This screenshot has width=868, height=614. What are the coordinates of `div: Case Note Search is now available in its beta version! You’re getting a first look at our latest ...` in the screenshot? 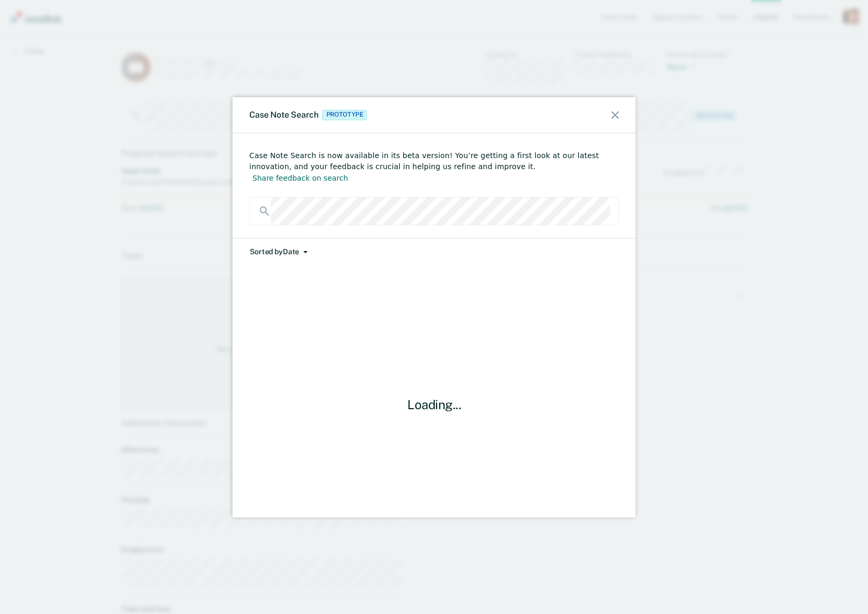 It's located at (434, 167).